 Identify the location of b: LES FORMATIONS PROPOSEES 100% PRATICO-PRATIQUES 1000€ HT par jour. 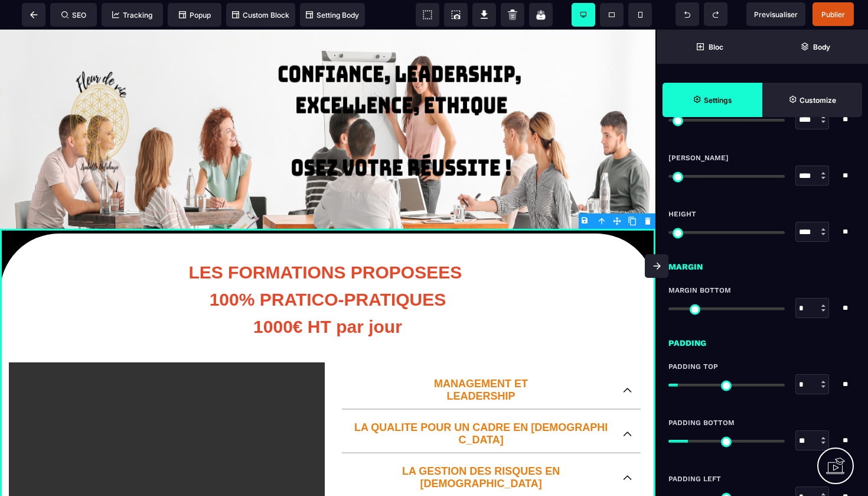
(327, 269).